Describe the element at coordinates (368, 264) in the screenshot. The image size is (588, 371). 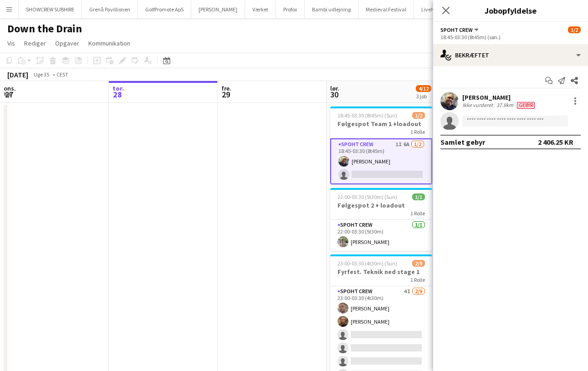
I see `span: 23:00-03:30 (4t30m) (Sun)` at that location.